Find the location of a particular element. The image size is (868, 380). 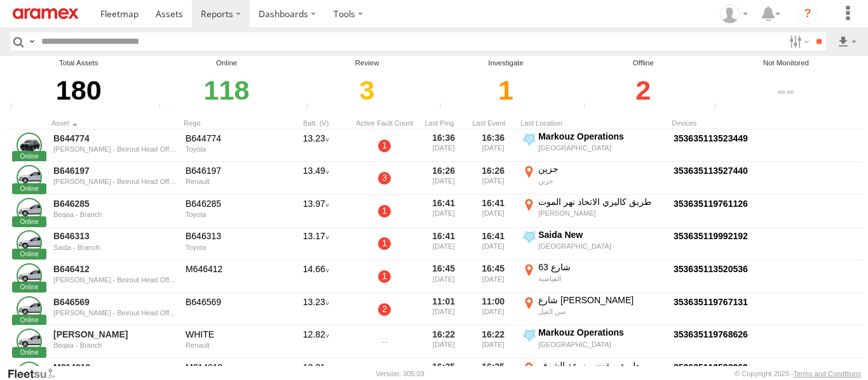

div: Not Monitored is located at coordinates (786, 63).